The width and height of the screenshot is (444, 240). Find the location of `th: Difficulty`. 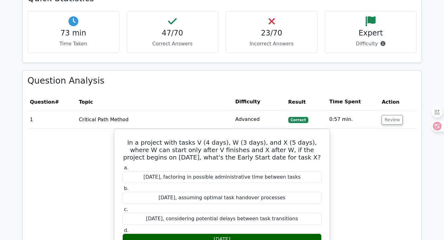

th: Difficulty is located at coordinates (259, 102).